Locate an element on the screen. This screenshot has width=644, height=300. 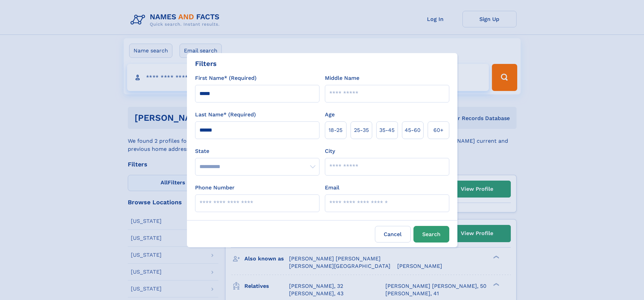
span: 35‑45 is located at coordinates (387, 130).